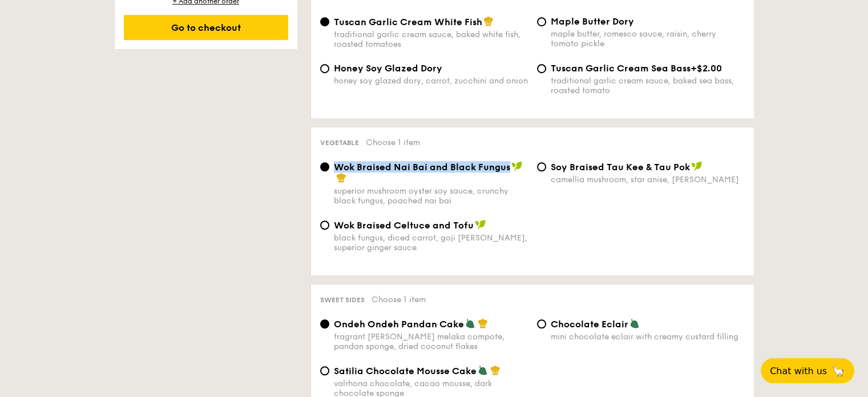 This screenshot has width=868, height=397. What do you see at coordinates (324, 167) in the screenshot?
I see `input: Wok Braised Nai Bai and Black Fungussuperior mushroom oyster soy sauce, crunchy black fungus, poa...` at bounding box center [324, 167].